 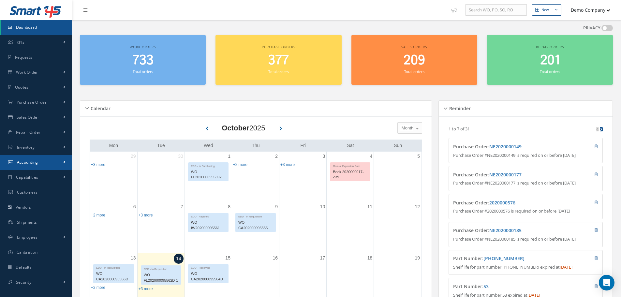 I want to click on a: Show 2 more events, so click(x=240, y=165).